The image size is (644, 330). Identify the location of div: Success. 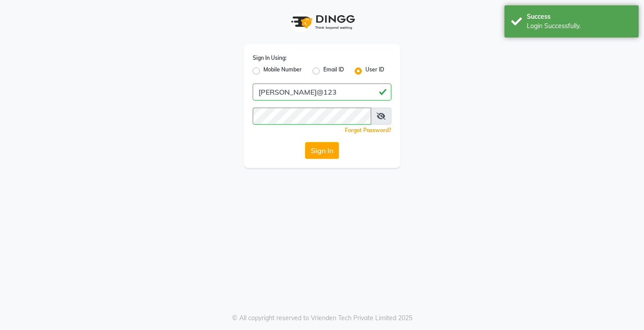
(579, 16).